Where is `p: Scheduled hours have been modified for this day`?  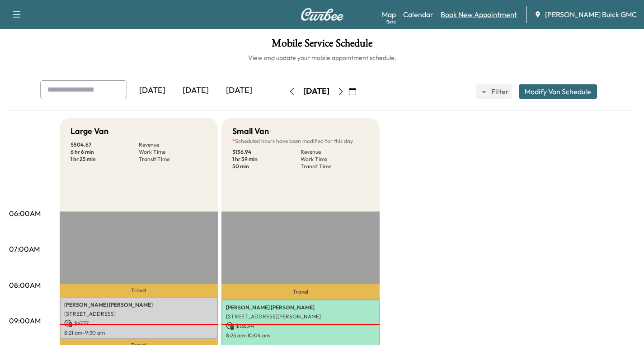
p: Scheduled hours have been modified for this day is located at coordinates (300, 141).